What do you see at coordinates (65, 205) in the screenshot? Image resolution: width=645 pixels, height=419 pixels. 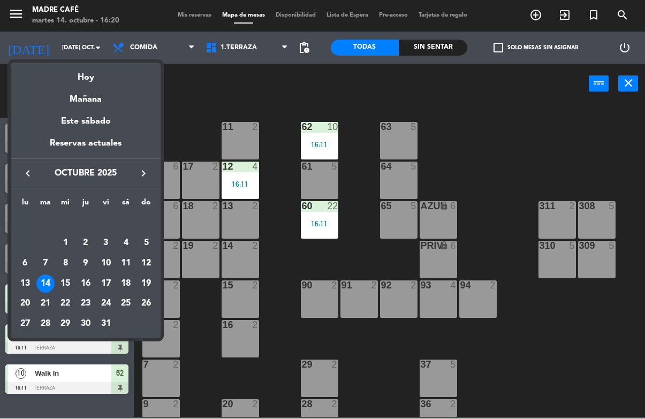 I see `th: miércoles` at bounding box center [65, 205].